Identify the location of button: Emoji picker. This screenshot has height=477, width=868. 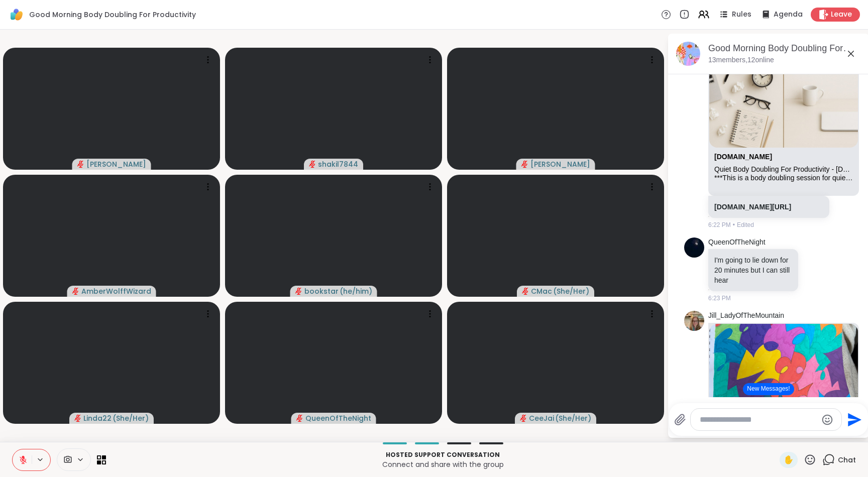
(827, 420).